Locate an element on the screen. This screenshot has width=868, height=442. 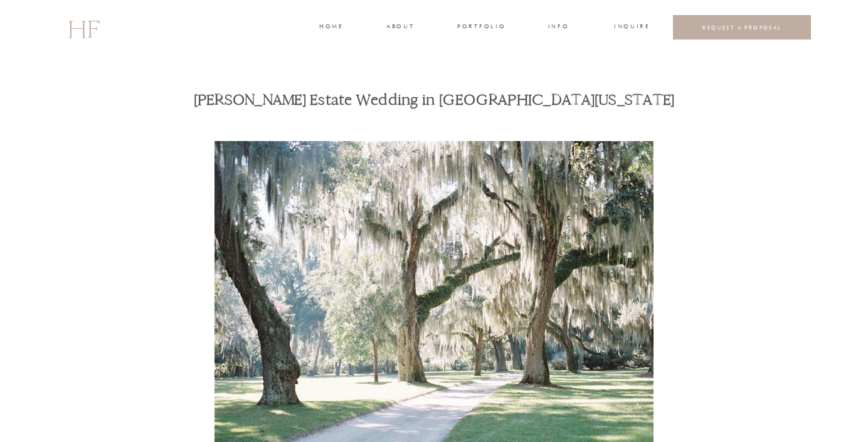
h3: about is located at coordinates (399, 27).